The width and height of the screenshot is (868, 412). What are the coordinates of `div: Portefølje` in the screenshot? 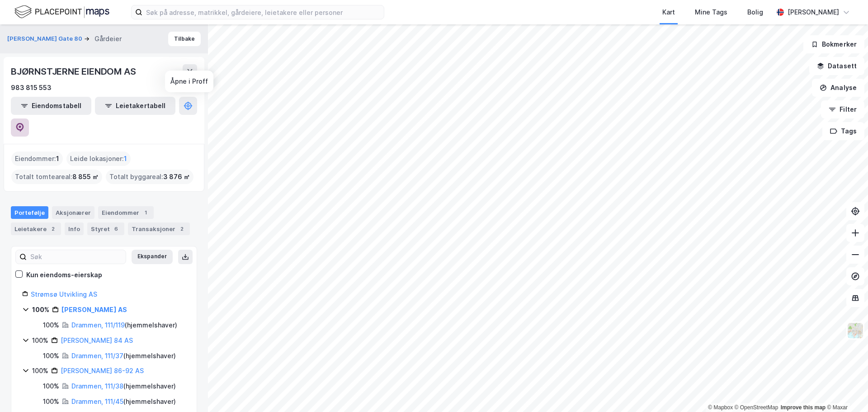 It's located at (29, 212).